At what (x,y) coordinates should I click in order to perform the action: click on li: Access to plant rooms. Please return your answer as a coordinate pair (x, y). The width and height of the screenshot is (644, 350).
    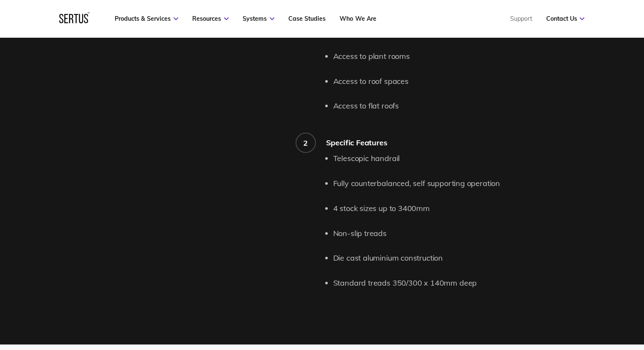
    Looking at the image, I should click on (444, 56).